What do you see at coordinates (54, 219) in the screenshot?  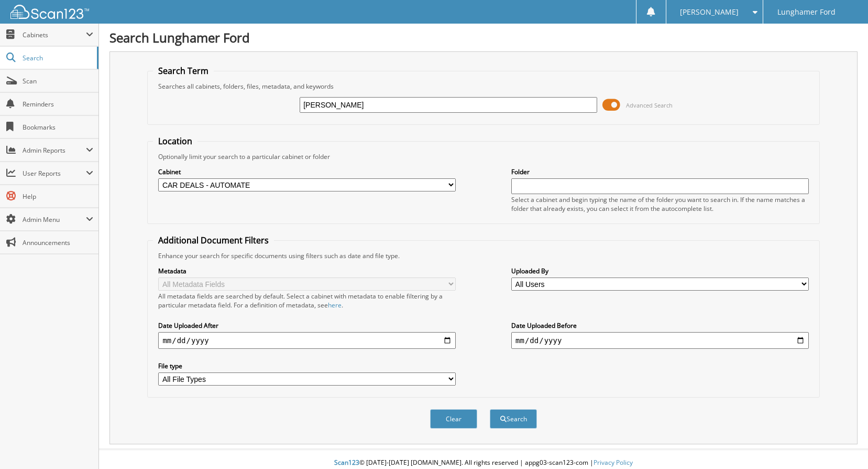 I see `span: Admin Menu` at bounding box center [54, 219].